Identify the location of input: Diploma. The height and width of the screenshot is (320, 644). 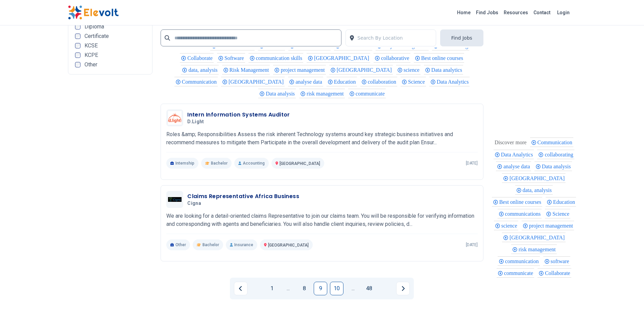
(78, 27).